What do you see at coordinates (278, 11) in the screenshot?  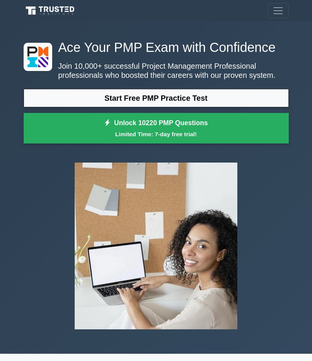 I see `button: Toggle navigation` at bounding box center [278, 11].